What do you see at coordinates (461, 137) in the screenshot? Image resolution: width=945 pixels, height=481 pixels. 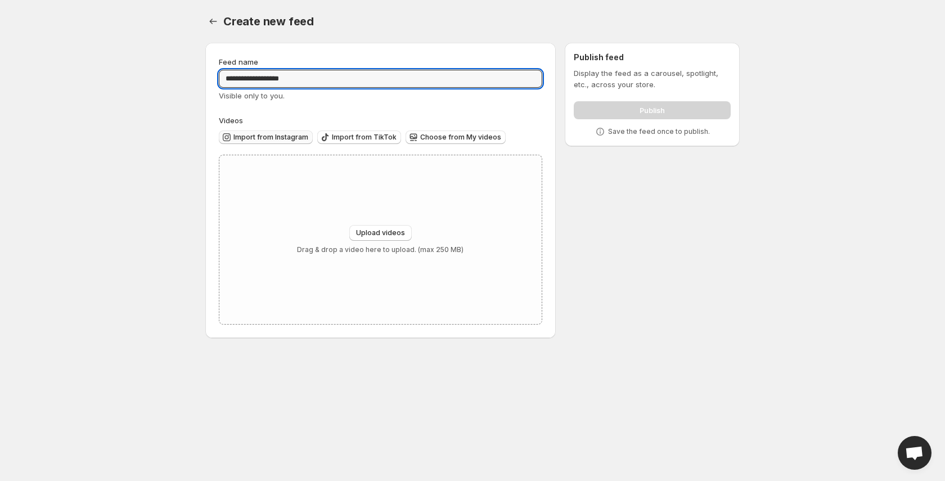 I see `span: Choose from My videos` at bounding box center [461, 137].